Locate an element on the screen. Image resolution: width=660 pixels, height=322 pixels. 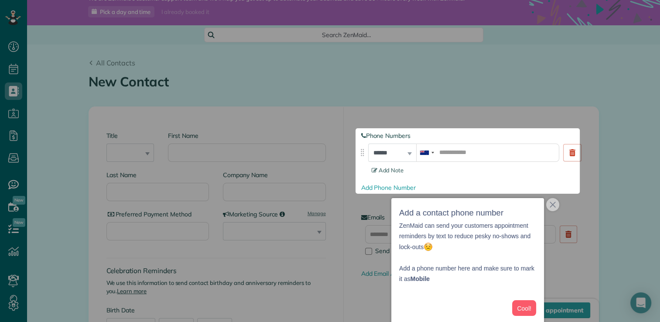
p: Add a phone number here and make sure to mark it as is located at coordinates (468, 268).